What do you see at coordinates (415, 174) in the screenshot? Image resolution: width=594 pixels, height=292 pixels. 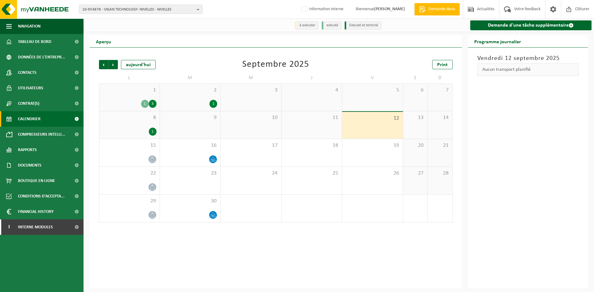 I see `span: 27` at bounding box center [415, 174].